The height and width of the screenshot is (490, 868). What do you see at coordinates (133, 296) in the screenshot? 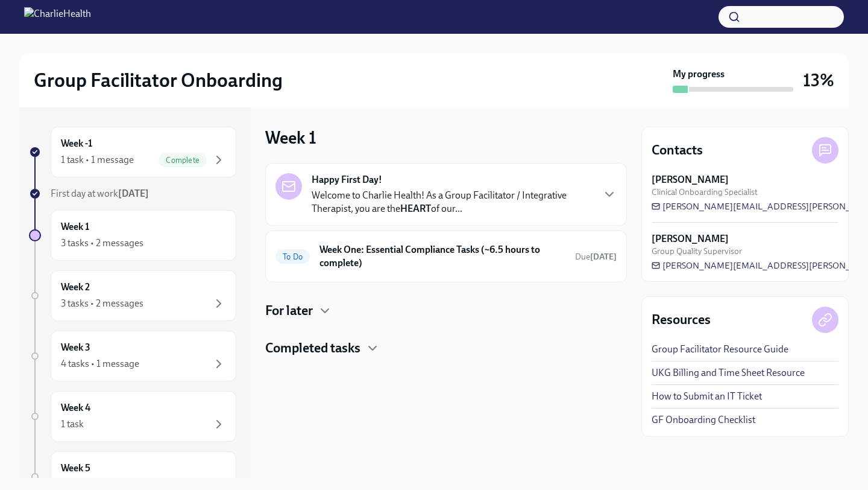
I see `a: Week 23 tasks • 2 messages` at bounding box center [133, 296].